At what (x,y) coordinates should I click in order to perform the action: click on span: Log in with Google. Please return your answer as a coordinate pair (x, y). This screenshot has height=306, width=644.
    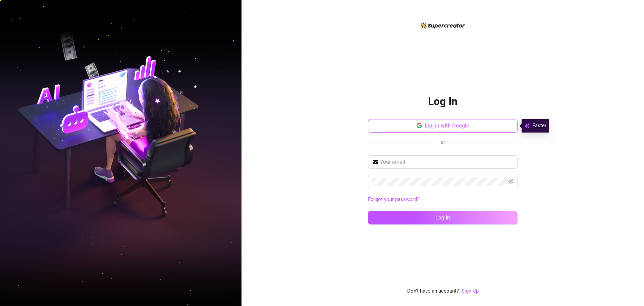
    Looking at the image, I should click on (447, 126).